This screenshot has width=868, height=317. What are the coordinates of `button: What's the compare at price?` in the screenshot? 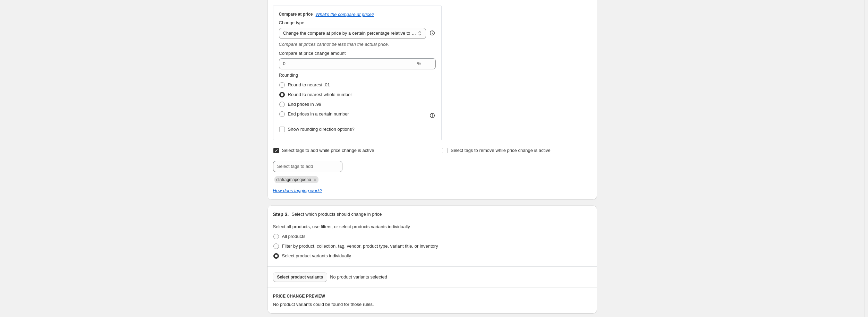 It's located at (345, 14).